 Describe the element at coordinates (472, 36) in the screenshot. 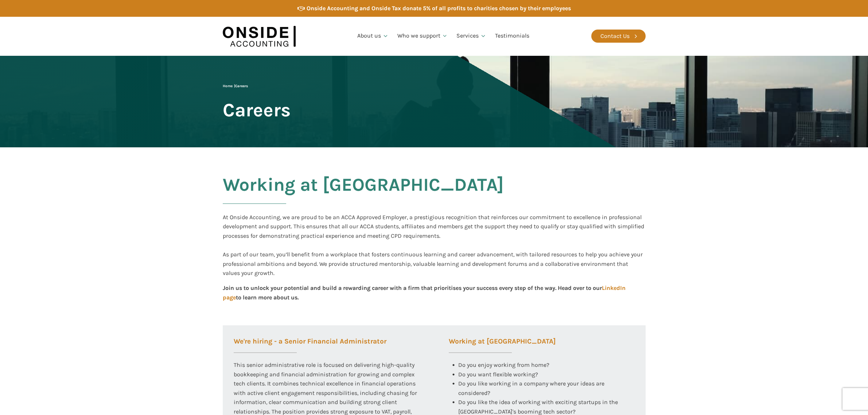

I see `a: Services` at that location.